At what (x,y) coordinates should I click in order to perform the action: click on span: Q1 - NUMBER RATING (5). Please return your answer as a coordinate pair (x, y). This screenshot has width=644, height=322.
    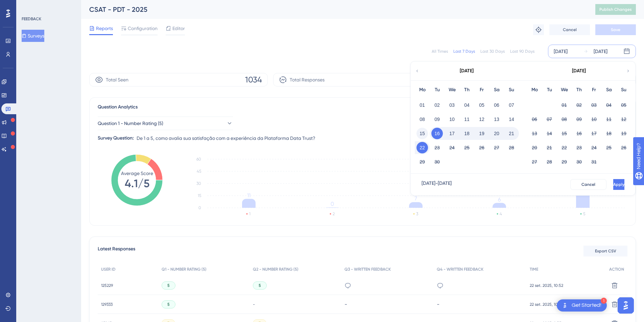
    Looking at the image, I should click on (184, 270).